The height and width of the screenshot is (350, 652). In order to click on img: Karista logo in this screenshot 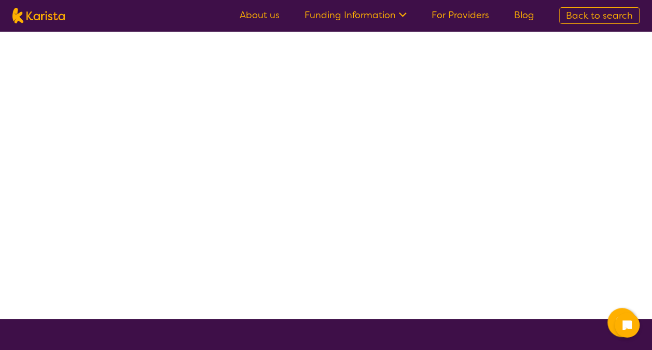, I will do `click(38, 16)`.